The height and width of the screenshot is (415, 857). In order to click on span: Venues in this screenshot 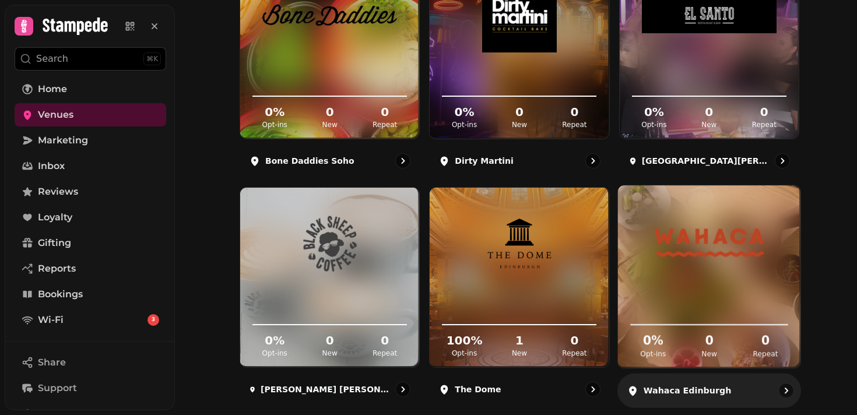, I will do `click(55, 115)`.